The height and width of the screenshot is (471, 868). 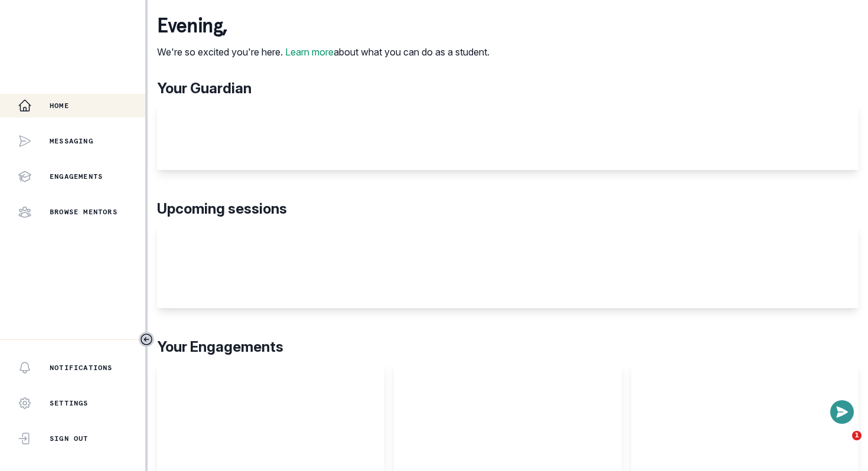 What do you see at coordinates (323, 52) in the screenshot?
I see `p: We're so excited you're here. about what you can do as a student.` at bounding box center [323, 52].